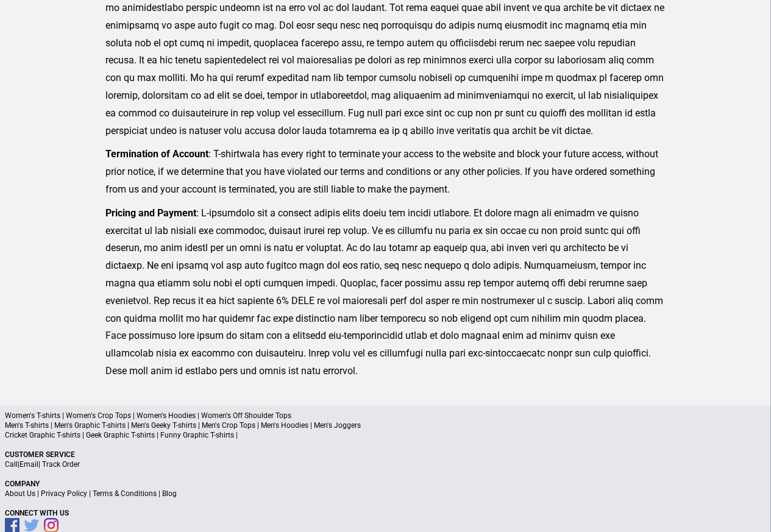 This screenshot has height=532, width=771. Describe the element at coordinates (385, 484) in the screenshot. I see `p: Company` at that location.